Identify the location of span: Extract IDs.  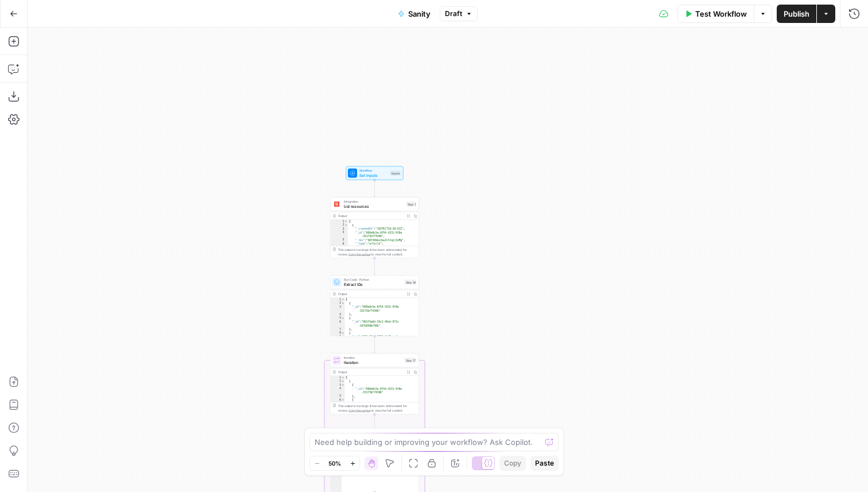
(373, 284).